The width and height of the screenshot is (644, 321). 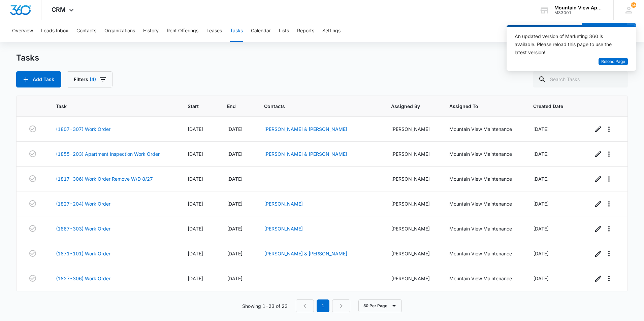 What do you see at coordinates (55, 31) in the screenshot?
I see `button: Leads Inbox` at bounding box center [55, 31].